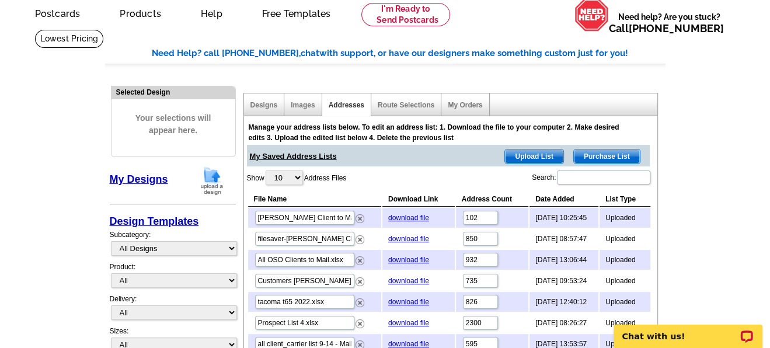 The height and width of the screenshot is (348, 770). Describe the element at coordinates (418, 199) in the screenshot. I see `th: Download Link` at that location.